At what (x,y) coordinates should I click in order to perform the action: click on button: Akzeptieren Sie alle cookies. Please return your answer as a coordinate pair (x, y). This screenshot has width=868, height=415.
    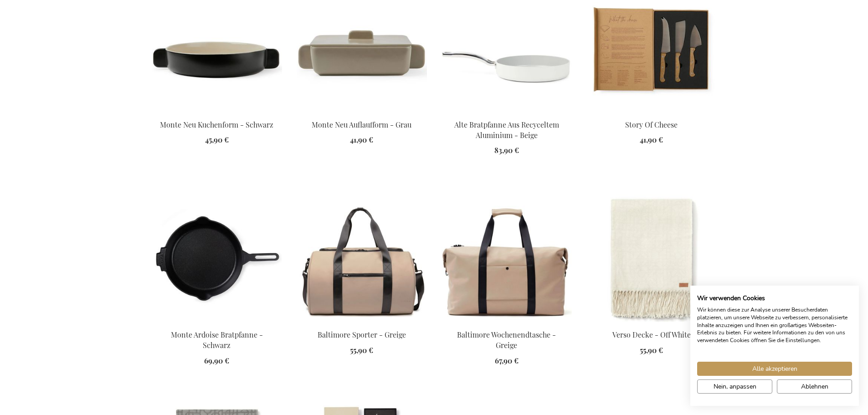
    Looking at the image, I should click on (774, 369).